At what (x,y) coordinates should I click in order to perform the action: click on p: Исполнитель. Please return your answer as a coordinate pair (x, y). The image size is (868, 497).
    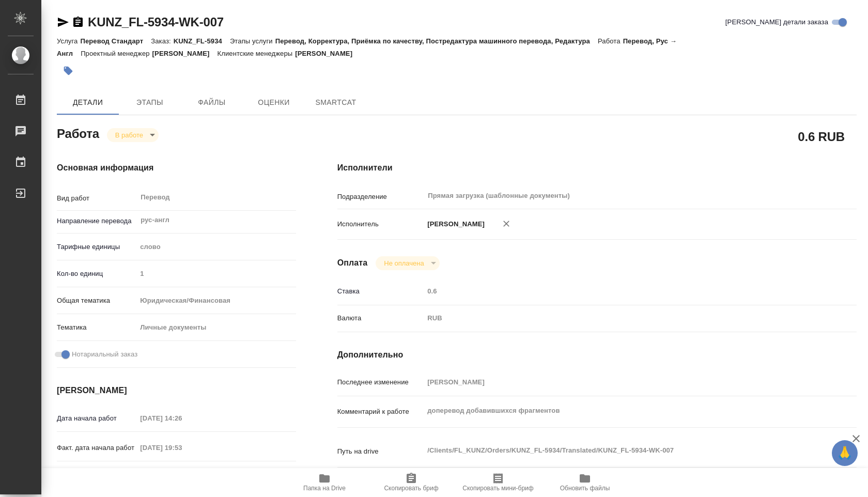
    Looking at the image, I should click on (381, 224).